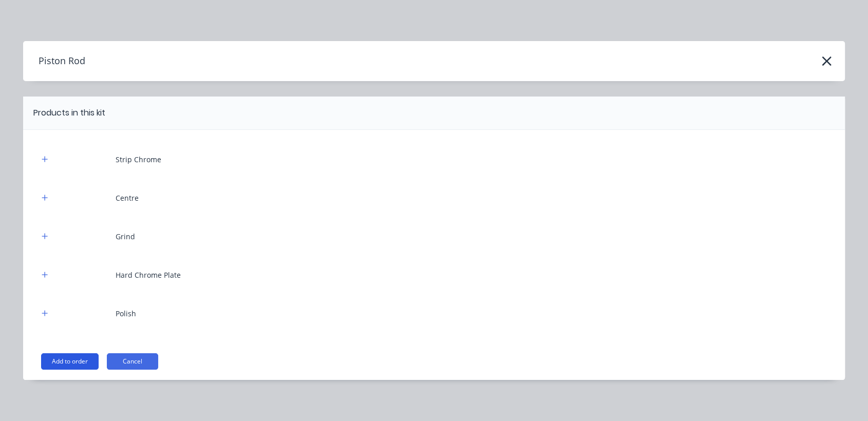 This screenshot has height=421, width=868. I want to click on button: Add to order, so click(70, 362).